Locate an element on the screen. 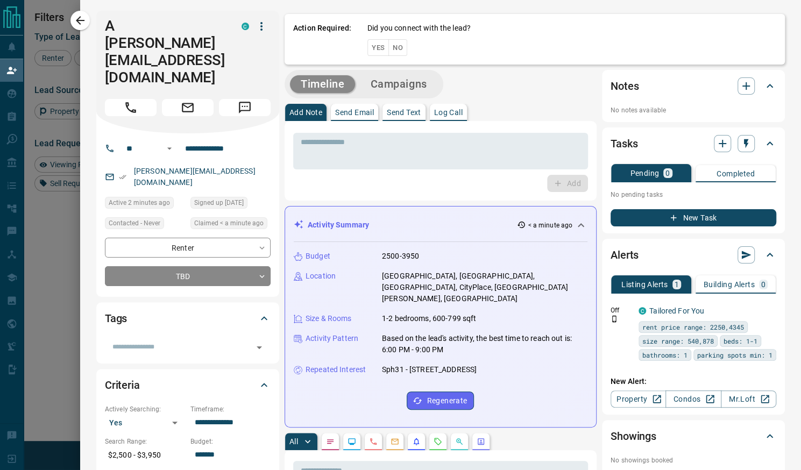 This screenshot has width=801, height=470. p: No pending tasks is located at coordinates (693, 195).